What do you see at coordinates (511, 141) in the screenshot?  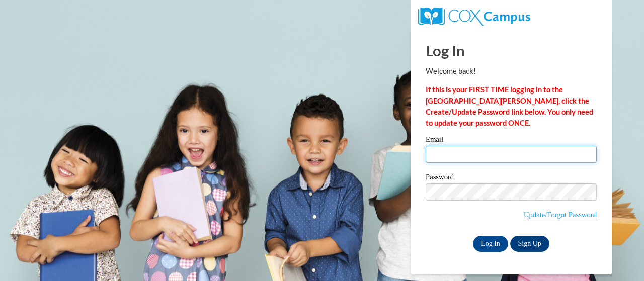 I see `label: Email` at bounding box center [511, 141].